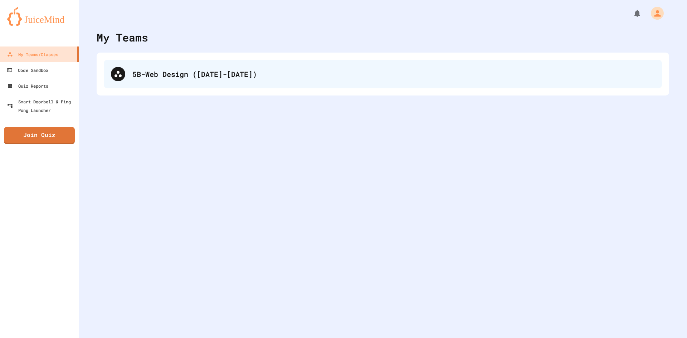 The image size is (687, 338). Describe the element at coordinates (39, 136) in the screenshot. I see `a: Join Quiz` at that location.